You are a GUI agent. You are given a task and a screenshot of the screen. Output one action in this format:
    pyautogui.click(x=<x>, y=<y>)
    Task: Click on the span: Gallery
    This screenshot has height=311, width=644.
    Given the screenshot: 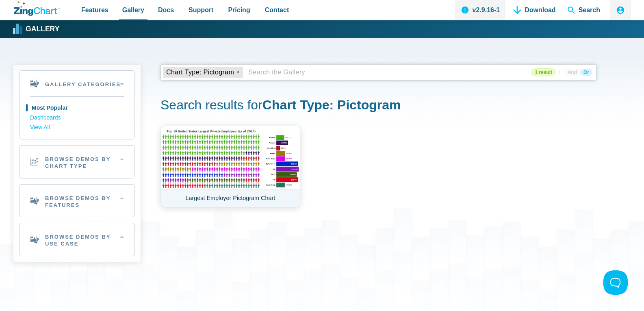 What is the action you would take?
    pyautogui.click(x=133, y=10)
    